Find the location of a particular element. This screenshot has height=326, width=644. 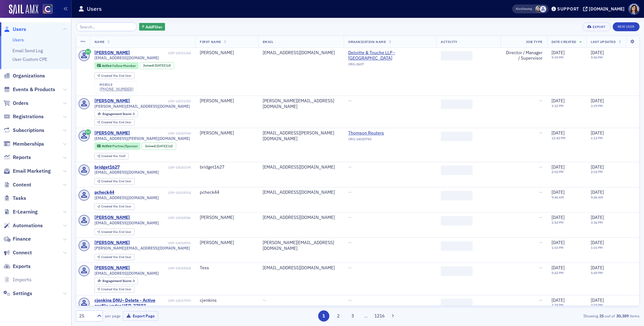

div: USR-14021268 is located at coordinates (161, 53).